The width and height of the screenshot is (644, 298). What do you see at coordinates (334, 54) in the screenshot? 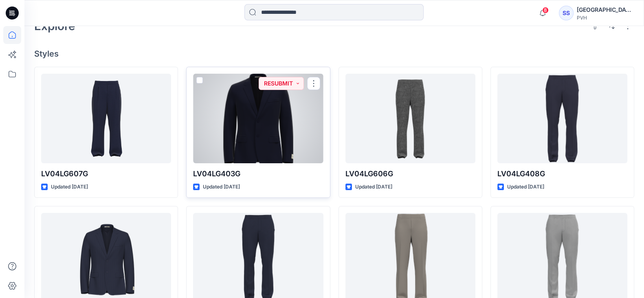
I see `h4: Styles` at bounding box center [334, 54].